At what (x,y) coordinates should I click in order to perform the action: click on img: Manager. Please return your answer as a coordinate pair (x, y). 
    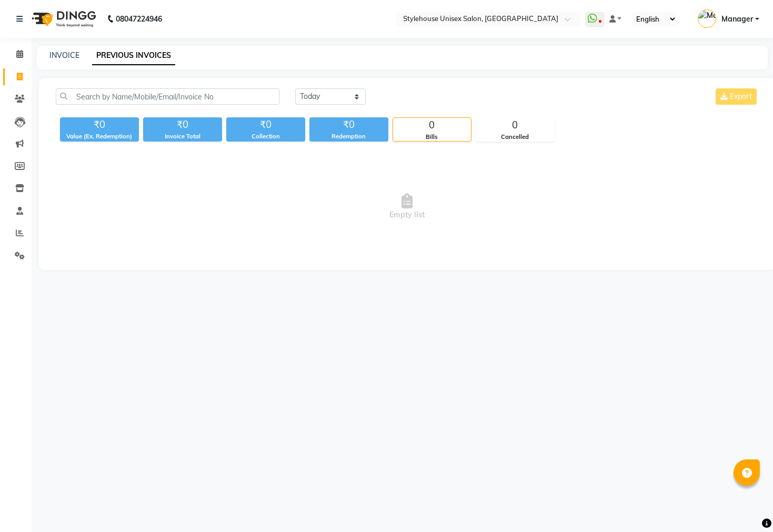
    Looking at the image, I should click on (707, 18).